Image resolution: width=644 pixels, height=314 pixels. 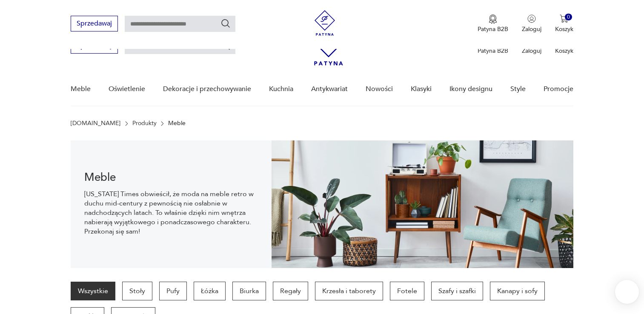 What do you see at coordinates (291, 291) in the screenshot?
I see `p: Regały` at bounding box center [291, 291].